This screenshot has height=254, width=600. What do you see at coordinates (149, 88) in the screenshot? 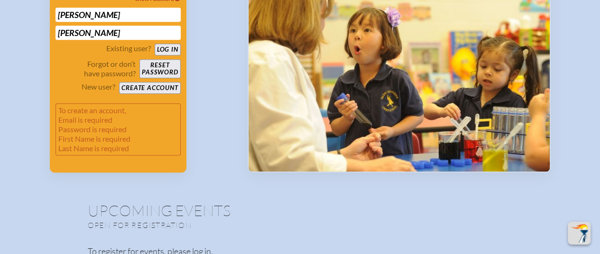
I see `button: Create account` at bounding box center [149, 88].